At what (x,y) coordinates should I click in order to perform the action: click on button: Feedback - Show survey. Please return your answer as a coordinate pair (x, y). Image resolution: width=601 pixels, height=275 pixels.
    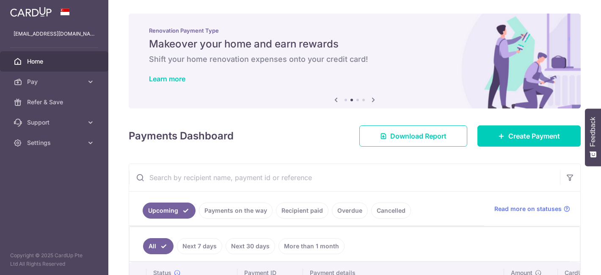
    Looking at the image, I should click on (593, 137).